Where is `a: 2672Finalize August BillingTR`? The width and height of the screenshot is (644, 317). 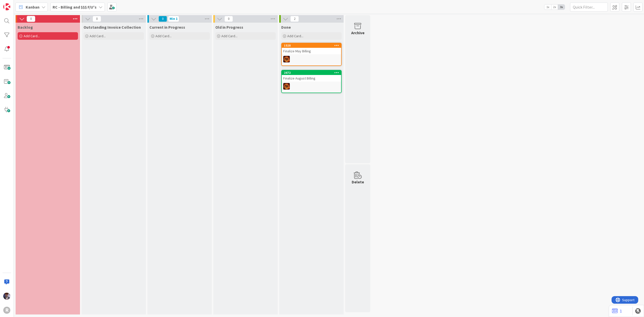
a: 2672Finalize August BillingTR is located at coordinates (311, 81).